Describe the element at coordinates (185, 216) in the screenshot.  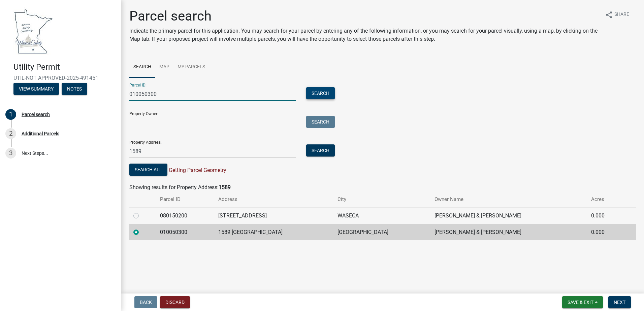
I see `td: 080150200` at that location.